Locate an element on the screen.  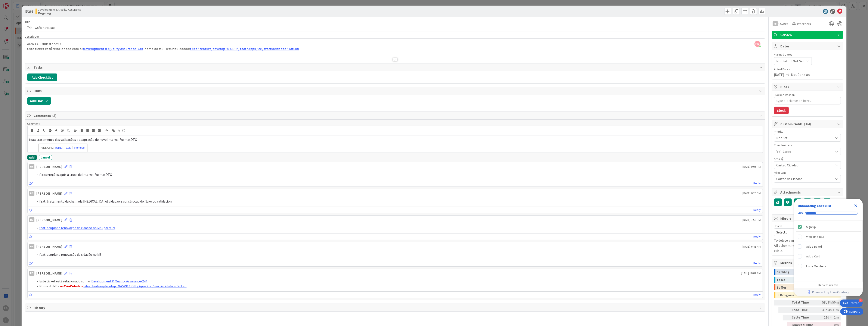
span: Cartão Cidadão is located at coordinates (804, 165).